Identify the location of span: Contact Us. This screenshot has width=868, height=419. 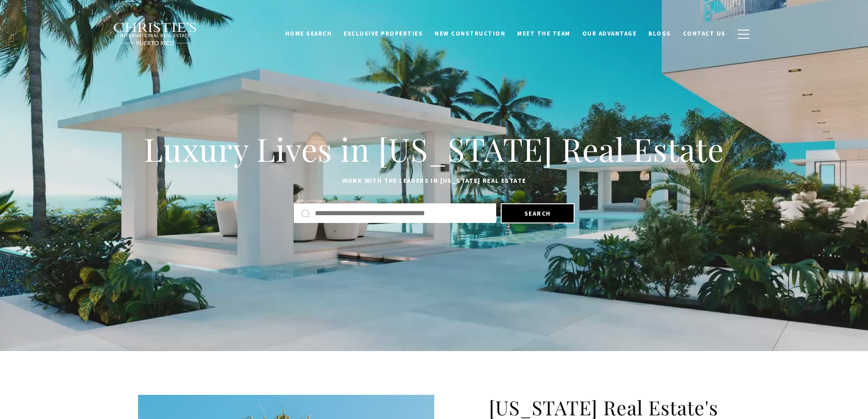
(705, 33).